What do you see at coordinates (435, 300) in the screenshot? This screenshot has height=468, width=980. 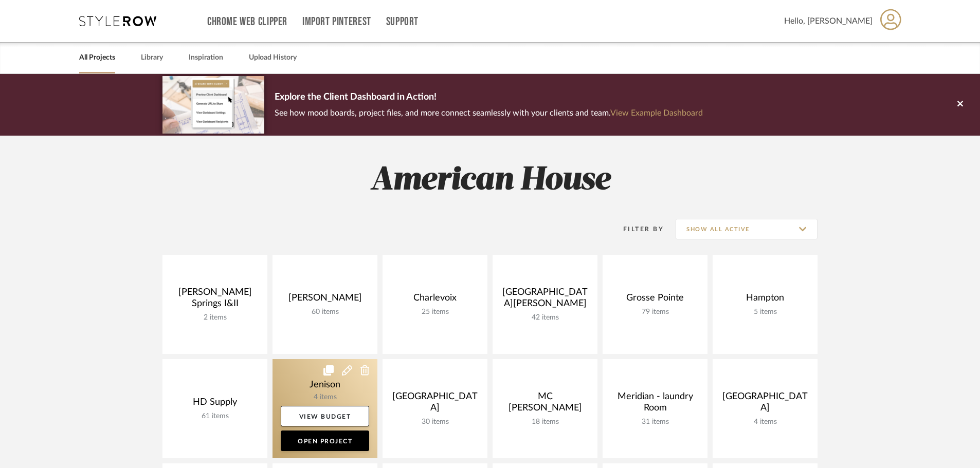 I see `div: Charlevoix` at bounding box center [435, 300].